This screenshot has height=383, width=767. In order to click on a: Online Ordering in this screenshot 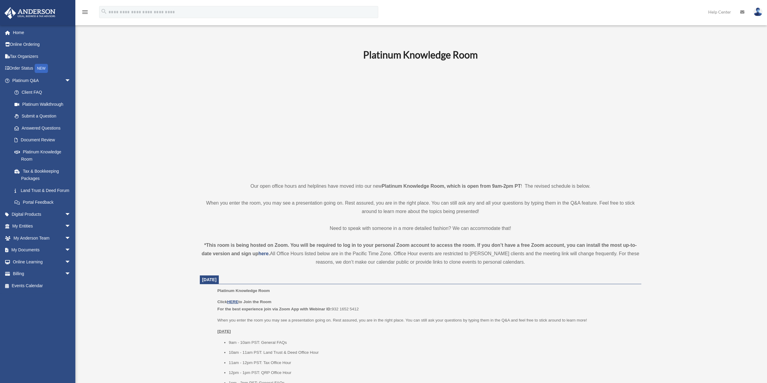, I will do `click(42, 45)`.